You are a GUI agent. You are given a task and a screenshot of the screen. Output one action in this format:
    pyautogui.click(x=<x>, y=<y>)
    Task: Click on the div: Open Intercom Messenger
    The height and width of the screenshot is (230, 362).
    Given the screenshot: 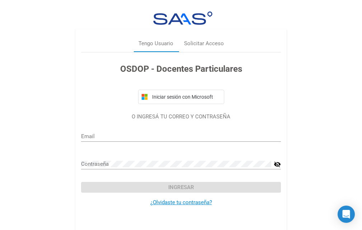 What is the action you would take?
    pyautogui.click(x=346, y=214)
    